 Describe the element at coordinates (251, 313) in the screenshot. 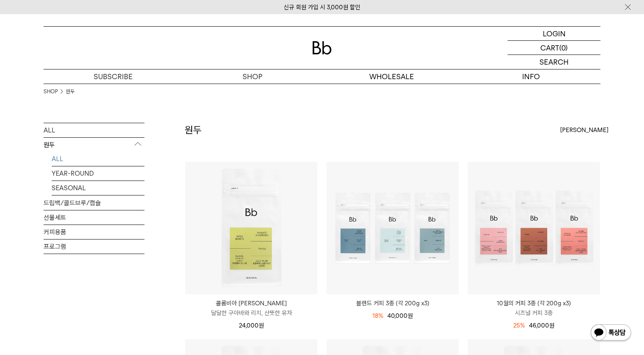

I see `p: 달달한 구아바와 리치, 산뜻한 유자` at that location.